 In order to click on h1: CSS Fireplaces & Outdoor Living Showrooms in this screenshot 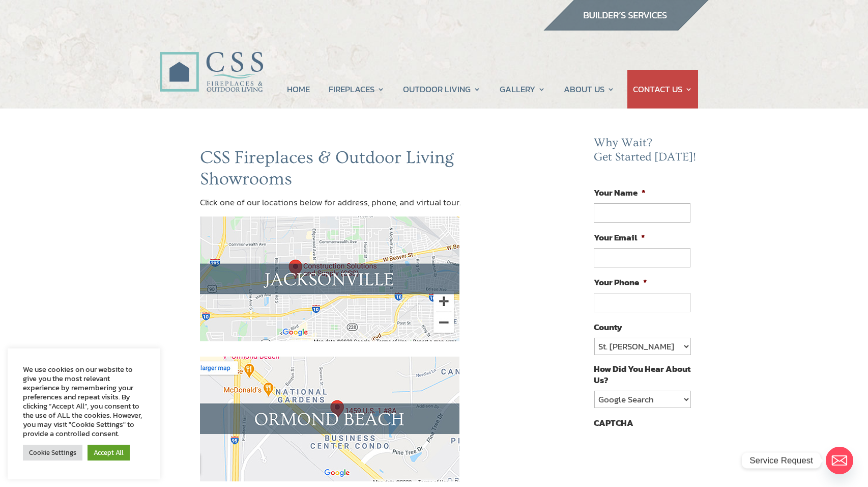, I will do `click(363, 171)`.